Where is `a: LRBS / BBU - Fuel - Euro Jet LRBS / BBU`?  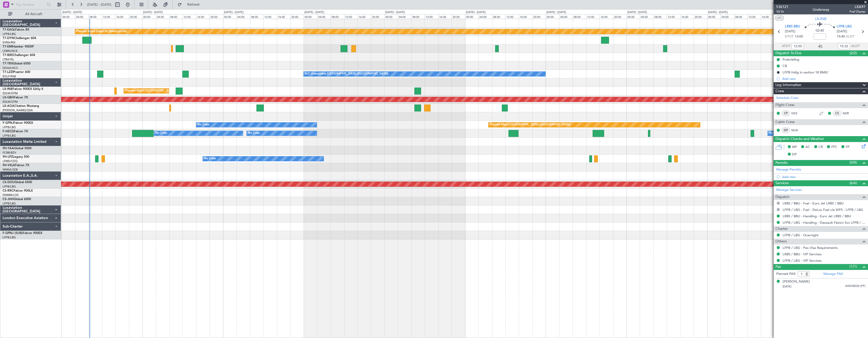 a: LRBS / BBU - Fuel - Euro Jet LRBS / BBU is located at coordinates (813, 203).